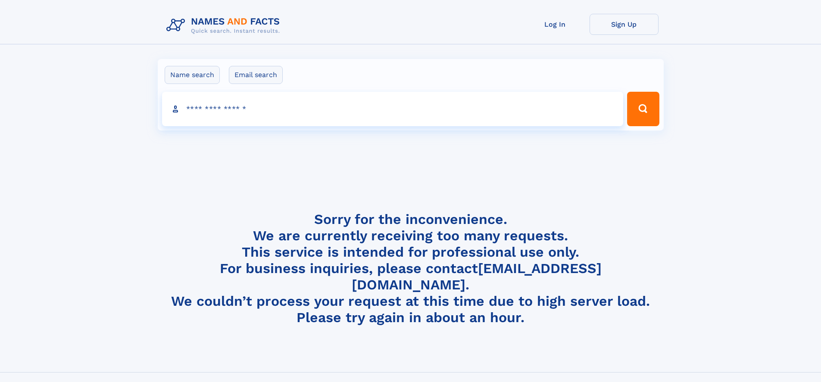  I want to click on a: Sign Up, so click(624, 24).